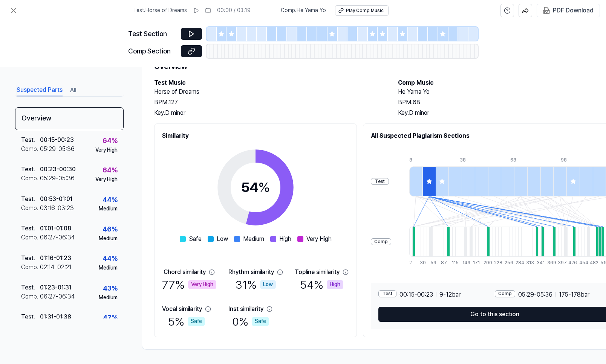 This screenshot has width=606, height=364. Describe the element at coordinates (110, 318) in the screenshot. I see `div: 47 %` at that location.